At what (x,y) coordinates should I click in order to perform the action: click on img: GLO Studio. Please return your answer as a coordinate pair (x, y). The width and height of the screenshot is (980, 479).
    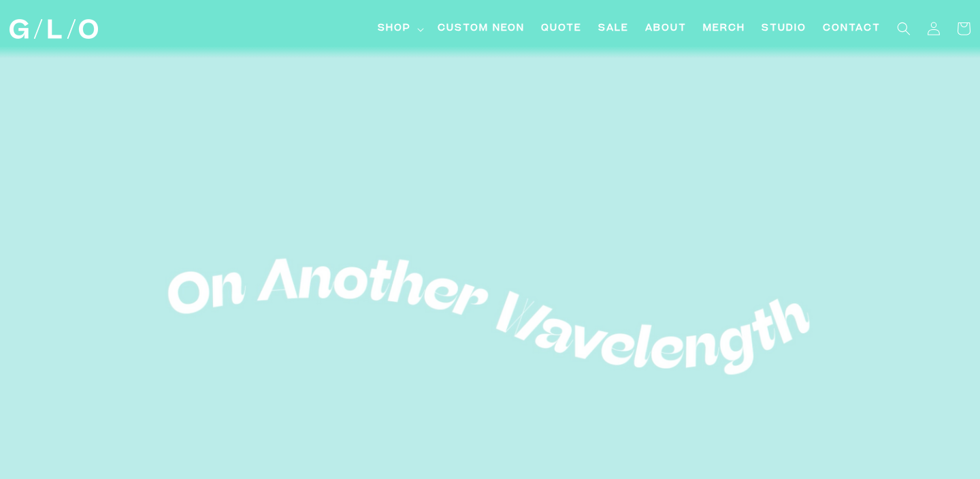
    Looking at the image, I should click on (54, 29).